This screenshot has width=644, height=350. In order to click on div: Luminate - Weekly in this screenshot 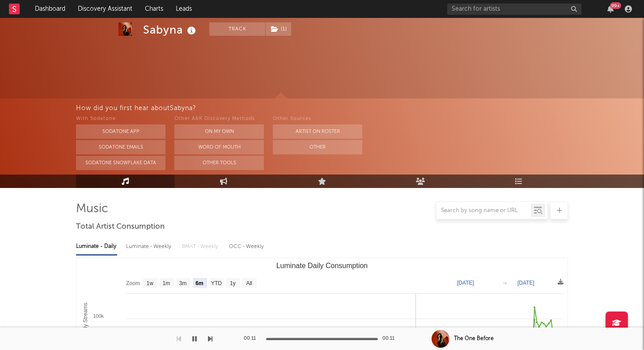, I will do `click(149, 246)`.